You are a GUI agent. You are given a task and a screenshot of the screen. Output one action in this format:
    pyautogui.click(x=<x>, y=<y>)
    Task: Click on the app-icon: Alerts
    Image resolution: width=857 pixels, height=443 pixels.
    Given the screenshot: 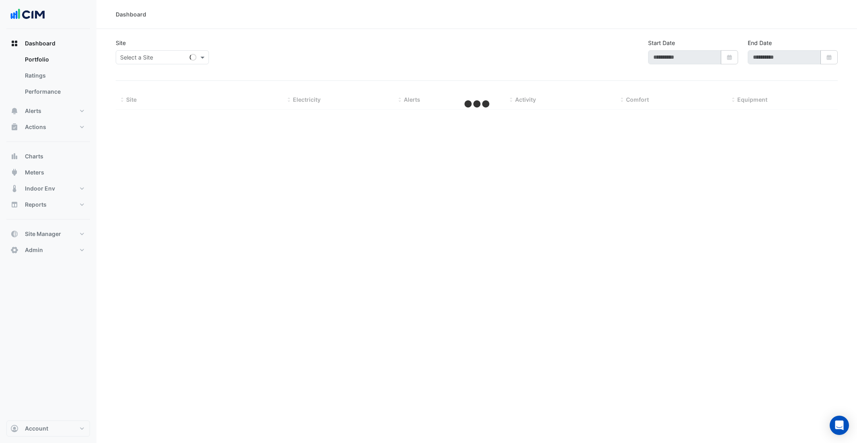 What is the action you would take?
    pyautogui.click(x=14, y=111)
    